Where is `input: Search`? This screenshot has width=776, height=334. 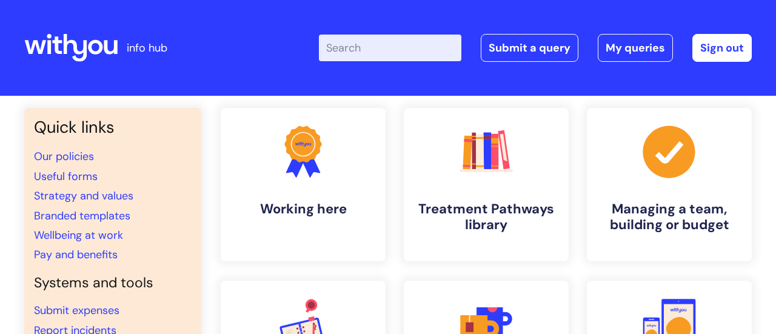
input: Search is located at coordinates (390, 48).